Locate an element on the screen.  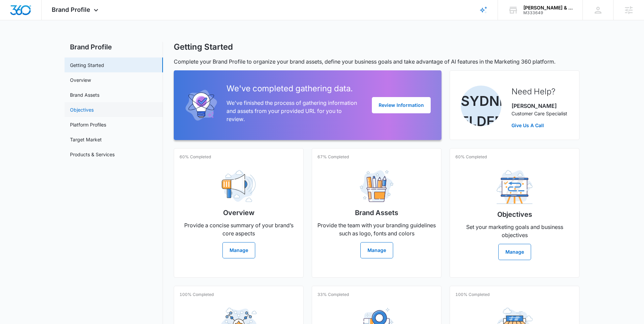
button: Review Information is located at coordinates (401, 105).